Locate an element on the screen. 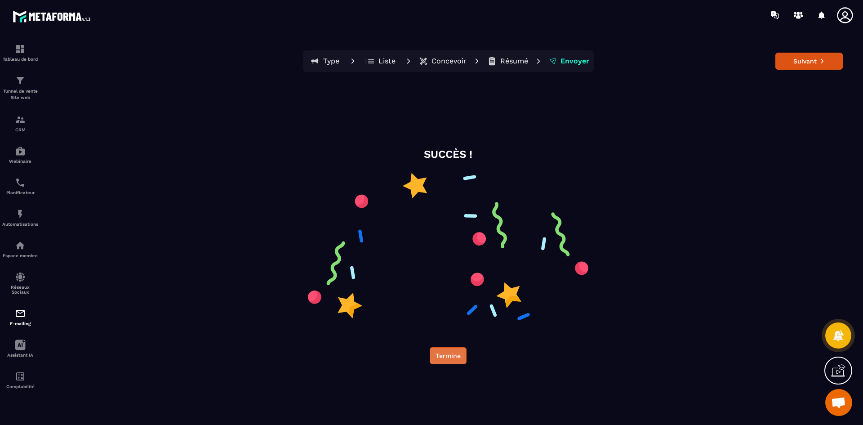 This screenshot has height=425, width=863. button: Type is located at coordinates (325, 61).